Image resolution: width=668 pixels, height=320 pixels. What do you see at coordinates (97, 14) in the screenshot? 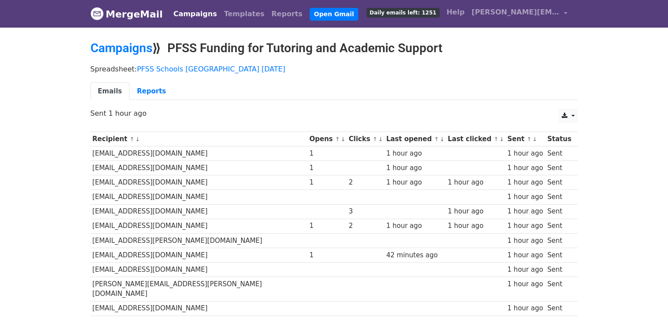
I see `img: MergeMail logo` at bounding box center [97, 14].